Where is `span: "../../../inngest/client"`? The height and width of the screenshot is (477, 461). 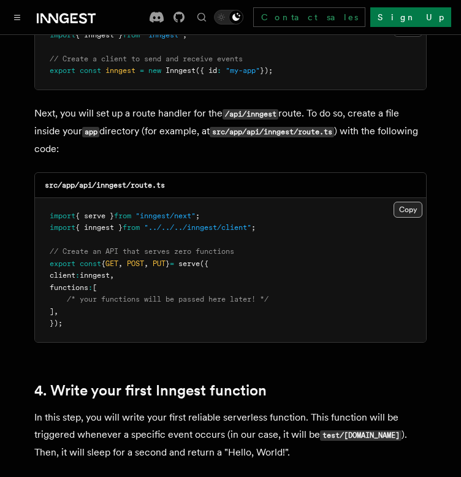
span: "../../../inngest/client" is located at coordinates (197, 227).